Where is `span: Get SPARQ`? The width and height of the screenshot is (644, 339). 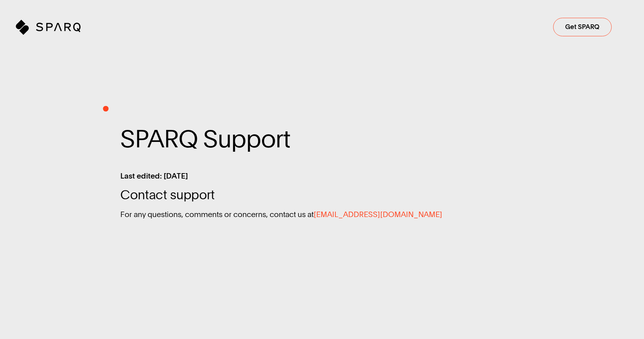
span: Get SPARQ is located at coordinates (582, 27).